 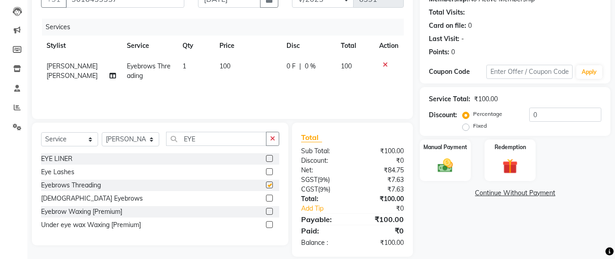 I want to click on span: Total, so click(x=312, y=137).